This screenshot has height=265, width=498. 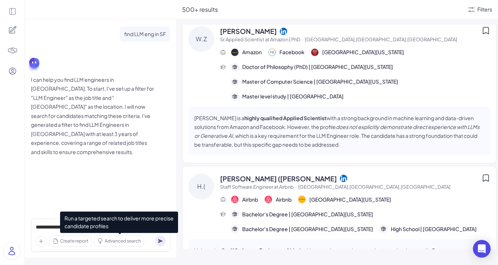 What do you see at coordinates (123, 241) in the screenshot?
I see `span: Advanced search` at bounding box center [123, 241].